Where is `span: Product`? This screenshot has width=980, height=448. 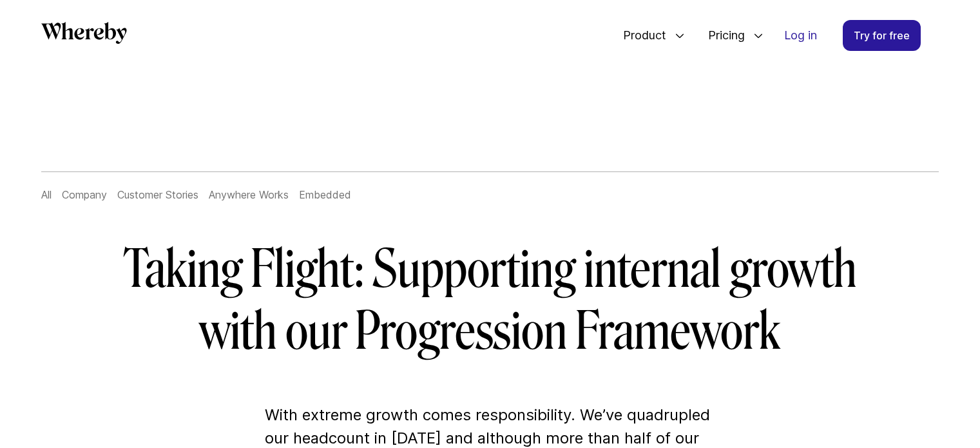 span: Product is located at coordinates (640, 35).